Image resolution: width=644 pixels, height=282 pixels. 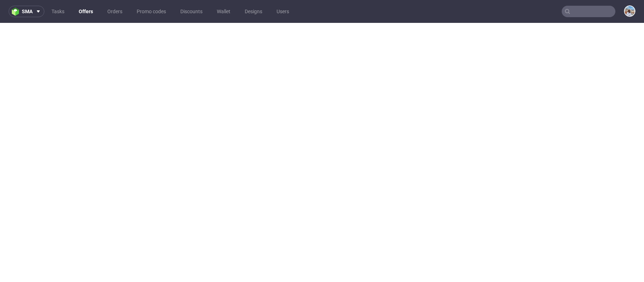 What do you see at coordinates (26, 12) in the screenshot?
I see `button: sma` at bounding box center [26, 12].